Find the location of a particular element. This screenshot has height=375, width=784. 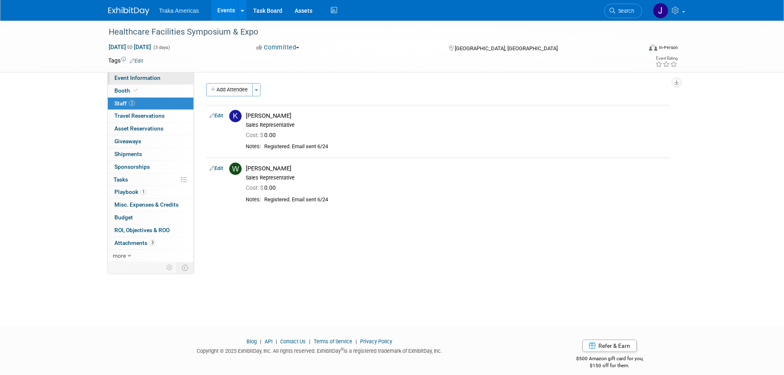

div: Copyright © 2025 ExhibitDay, Inc. All rights reserved. ExhibitDay is a registered trademark of Ex... is located at coordinates (320, 350).